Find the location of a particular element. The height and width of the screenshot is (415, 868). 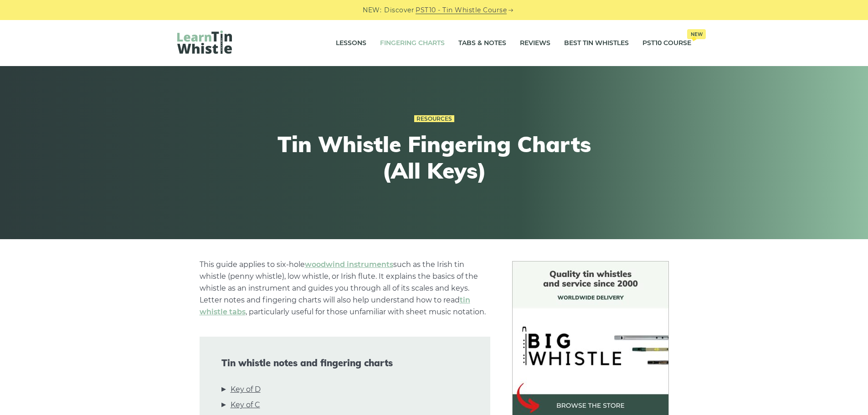

a: Lessons is located at coordinates (351, 43).